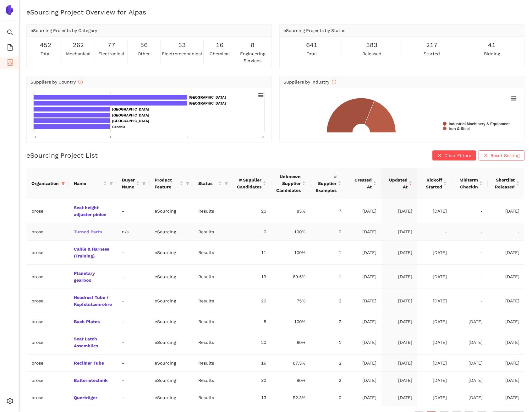  I want to click on td: 8, so click(251, 321).